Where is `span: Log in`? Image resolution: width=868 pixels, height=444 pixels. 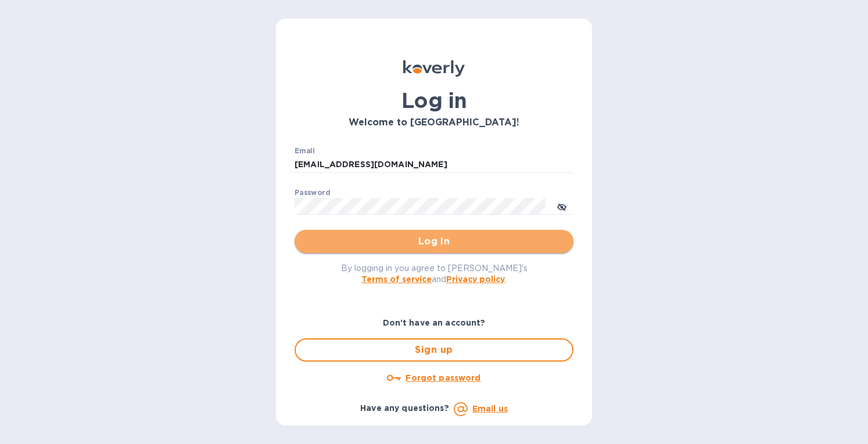 span: Log in is located at coordinates (434, 241).